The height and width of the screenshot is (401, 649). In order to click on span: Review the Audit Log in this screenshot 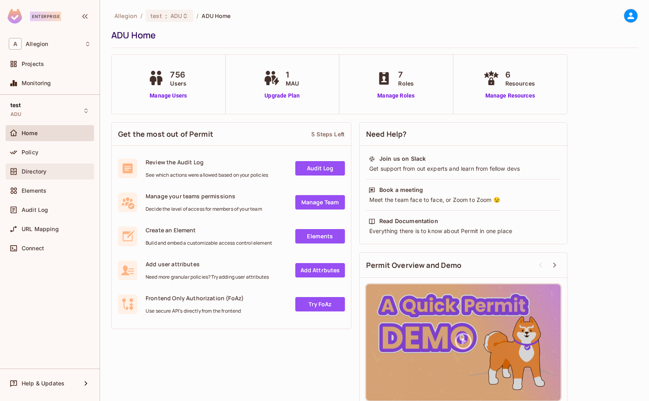, I will do `click(207, 162)`.